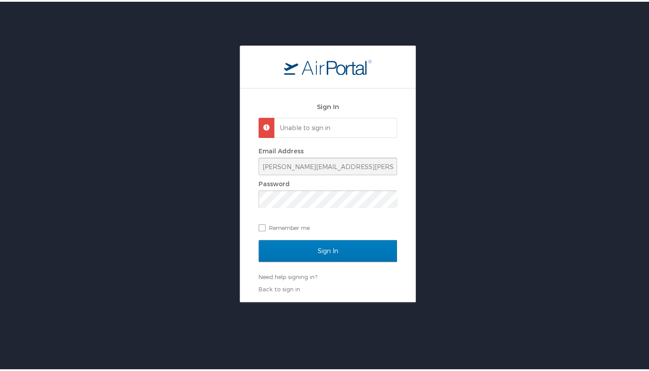 The image size is (649, 371). I want to click on img: logo, so click(328, 65).